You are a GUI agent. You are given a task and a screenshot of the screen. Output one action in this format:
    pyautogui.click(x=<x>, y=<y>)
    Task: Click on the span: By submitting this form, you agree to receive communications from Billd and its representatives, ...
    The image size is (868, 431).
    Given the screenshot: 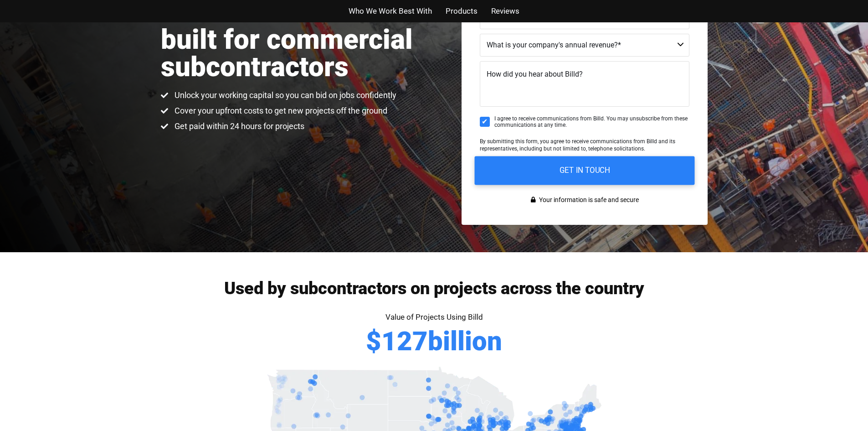 What is the action you would take?
    pyautogui.click(x=577, y=145)
    